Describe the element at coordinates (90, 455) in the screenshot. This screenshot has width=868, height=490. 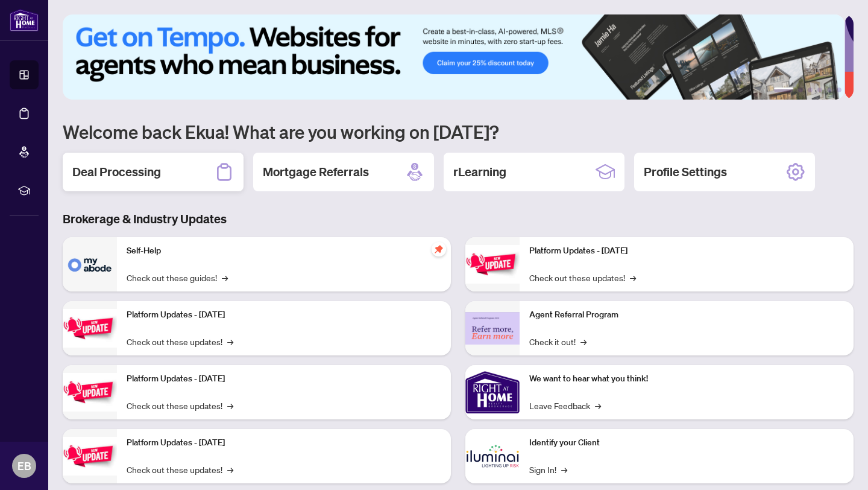
I see `img: Platform Updates - July 8, 2025` at that location.